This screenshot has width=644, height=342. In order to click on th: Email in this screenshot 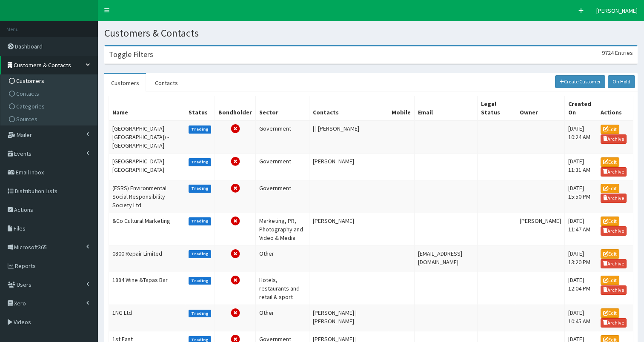, I will do `click(446, 109)`.